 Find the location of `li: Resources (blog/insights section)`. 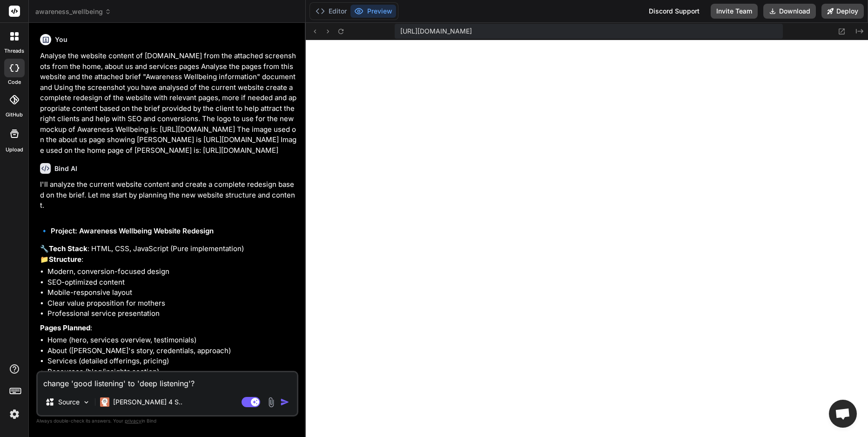

li: Resources (blog/insights section) is located at coordinates (172, 371).